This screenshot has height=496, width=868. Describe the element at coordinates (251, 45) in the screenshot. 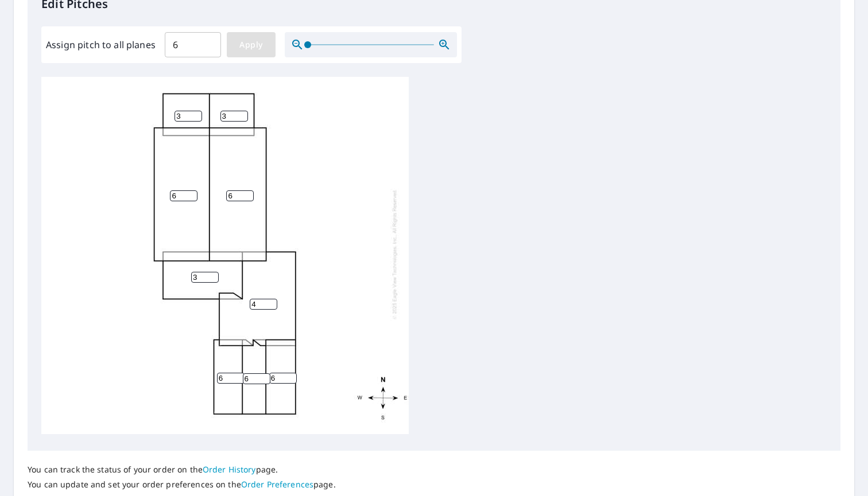

I see `span: Apply` at that location.